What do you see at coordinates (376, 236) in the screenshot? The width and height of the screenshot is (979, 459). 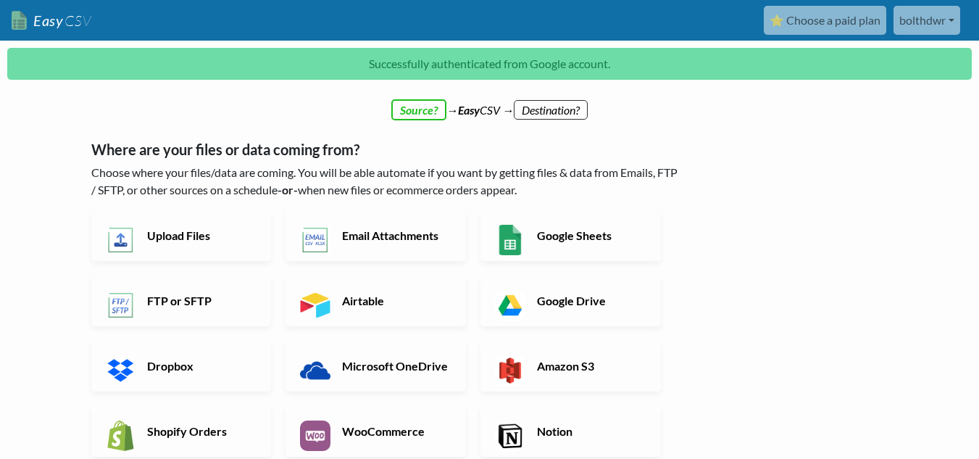 I see `a: Email Attachments` at bounding box center [376, 236].